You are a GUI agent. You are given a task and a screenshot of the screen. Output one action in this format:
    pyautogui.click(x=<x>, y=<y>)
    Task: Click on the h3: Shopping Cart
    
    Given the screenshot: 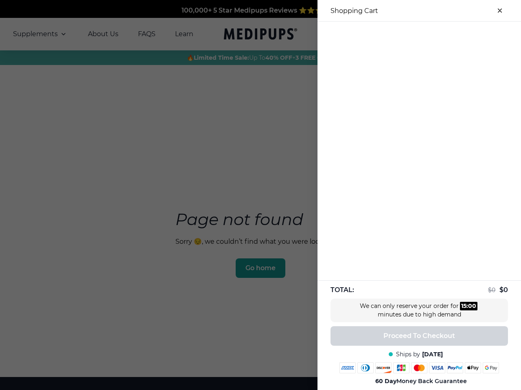 What is the action you would take?
    pyautogui.click(x=354, y=11)
    